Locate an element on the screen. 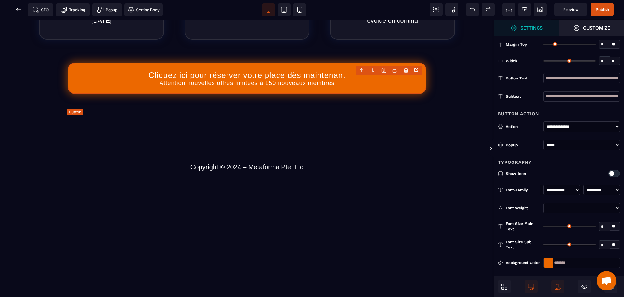  span: Font Size Main Text is located at coordinates (523, 226).